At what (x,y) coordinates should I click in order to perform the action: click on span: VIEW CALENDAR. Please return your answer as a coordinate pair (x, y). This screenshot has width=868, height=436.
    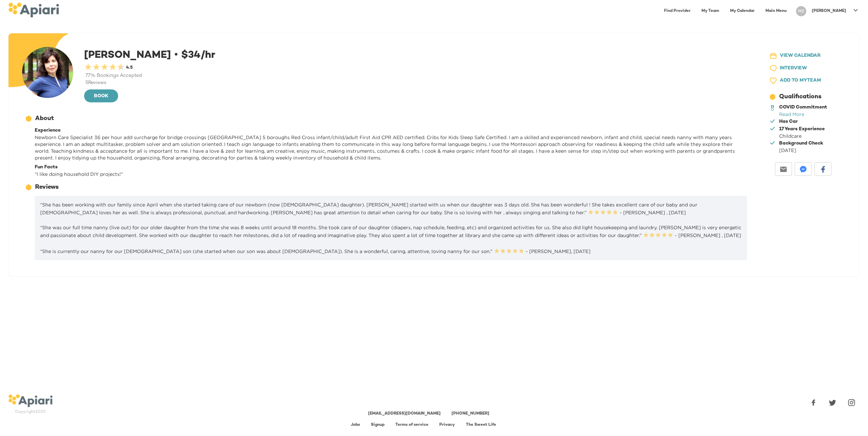
    Looking at the image, I should click on (800, 55).